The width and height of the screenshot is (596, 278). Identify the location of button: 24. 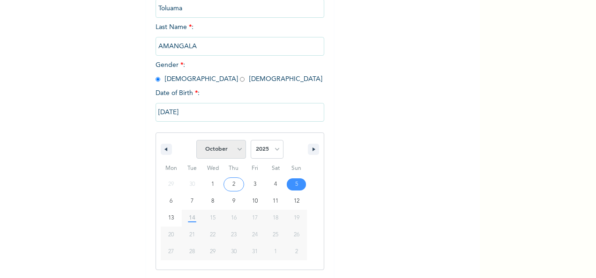
(254, 235).